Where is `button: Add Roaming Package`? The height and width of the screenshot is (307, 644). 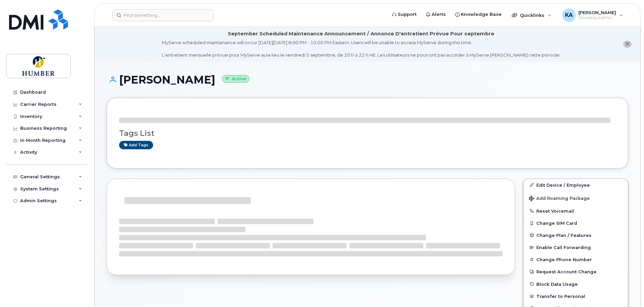 button: Add Roaming Package is located at coordinates (576, 198).